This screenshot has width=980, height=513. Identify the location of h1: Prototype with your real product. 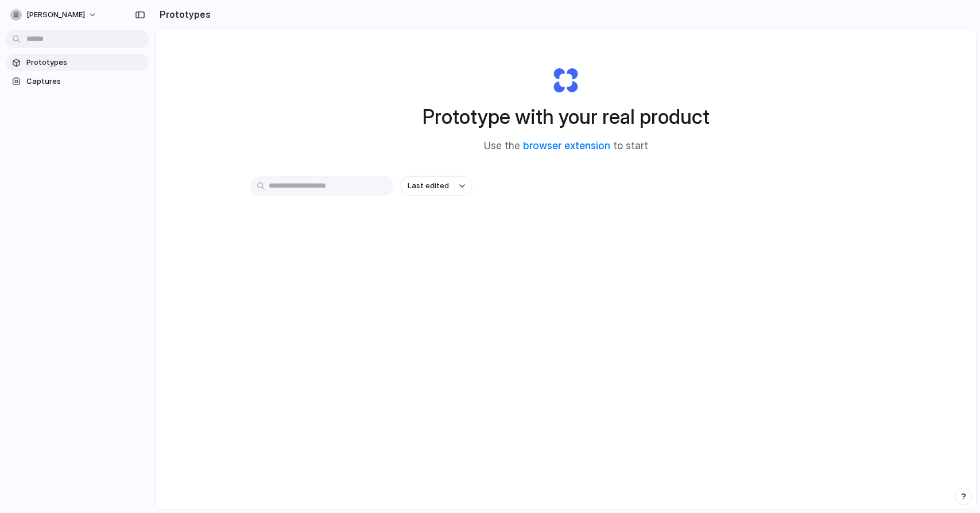
(566, 117).